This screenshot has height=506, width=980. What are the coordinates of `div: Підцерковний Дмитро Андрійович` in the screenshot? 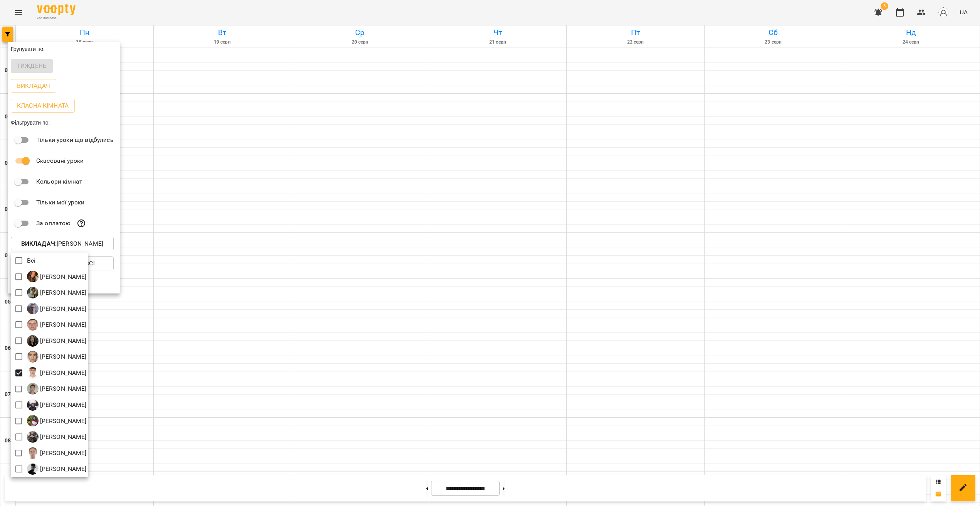 It's located at (57, 388).